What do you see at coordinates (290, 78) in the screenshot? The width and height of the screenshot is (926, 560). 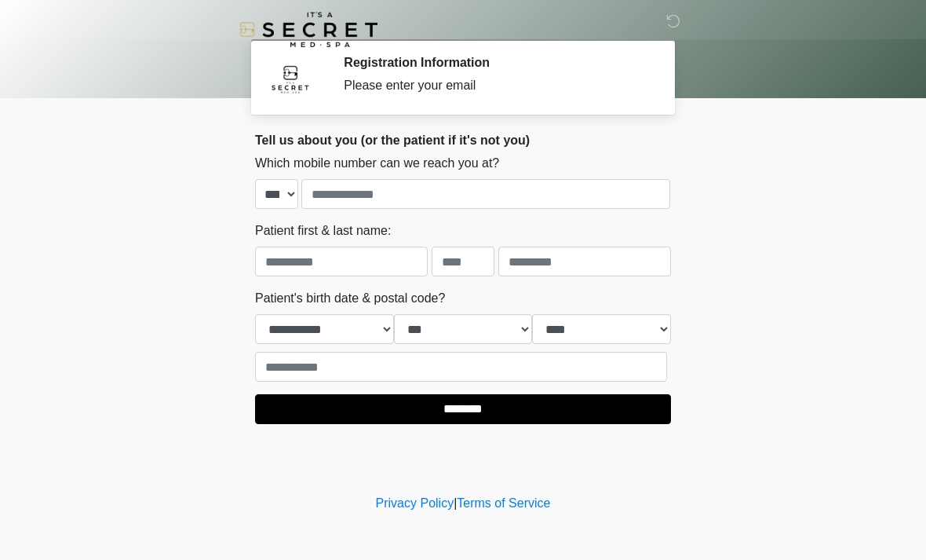 I see `img: Agent Avatar` at bounding box center [290, 78].